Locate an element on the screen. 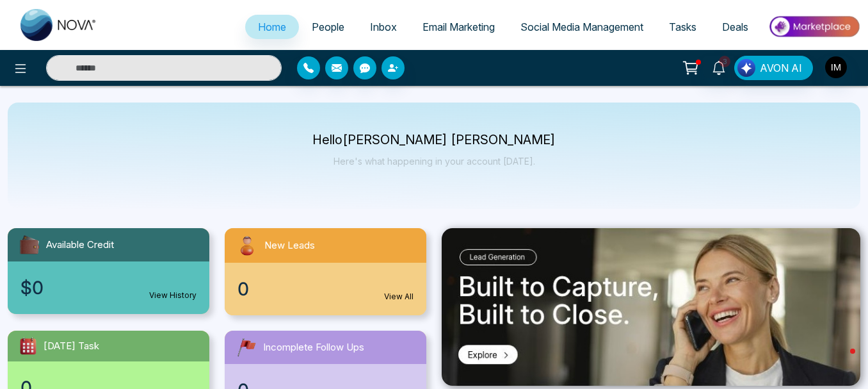 The height and width of the screenshot is (389, 868). span: Deals is located at coordinates (735, 27).